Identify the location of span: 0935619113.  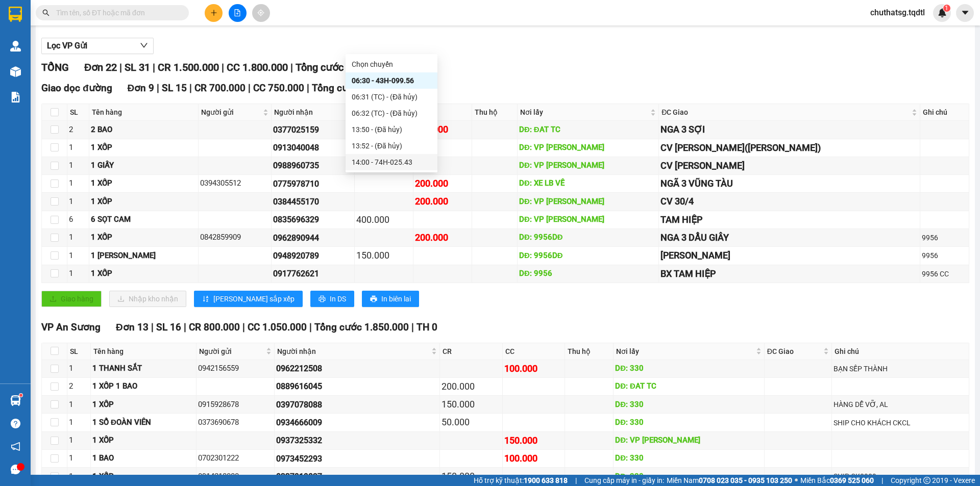
(90, 24).